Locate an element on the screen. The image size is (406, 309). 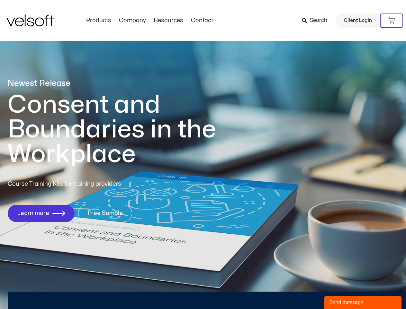
span: Search is located at coordinates (319, 21).